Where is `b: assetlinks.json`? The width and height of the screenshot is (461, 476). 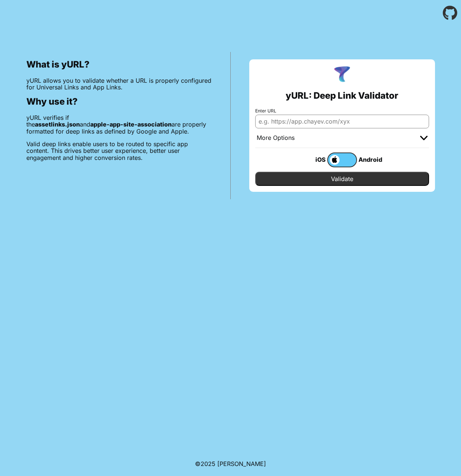
b: assetlinks.json is located at coordinates (57, 124).